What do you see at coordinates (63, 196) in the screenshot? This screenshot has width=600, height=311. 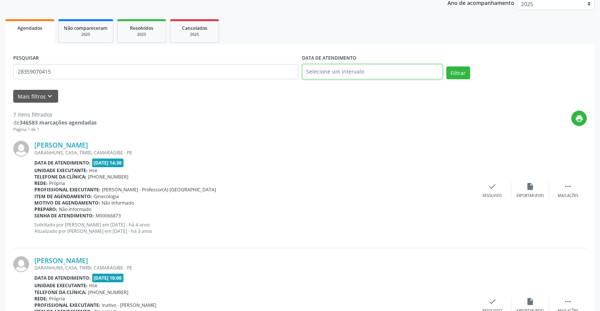 I see `b: Item de agendamento:` at bounding box center [63, 196].